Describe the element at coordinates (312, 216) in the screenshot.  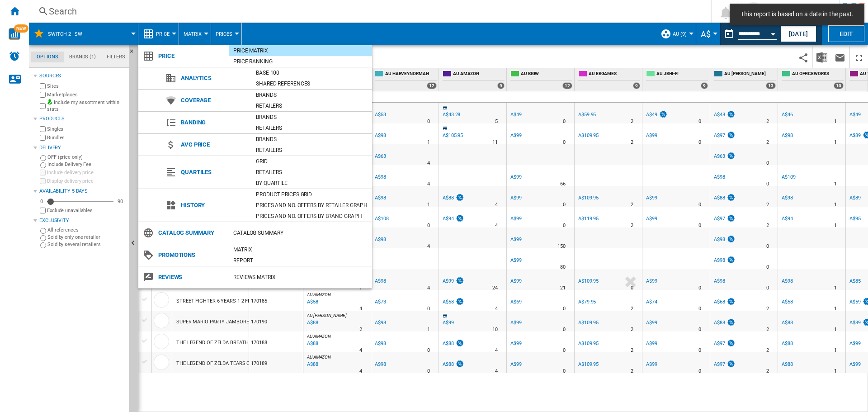
I see `div: Prices and No. offers by brand graph` at that location.